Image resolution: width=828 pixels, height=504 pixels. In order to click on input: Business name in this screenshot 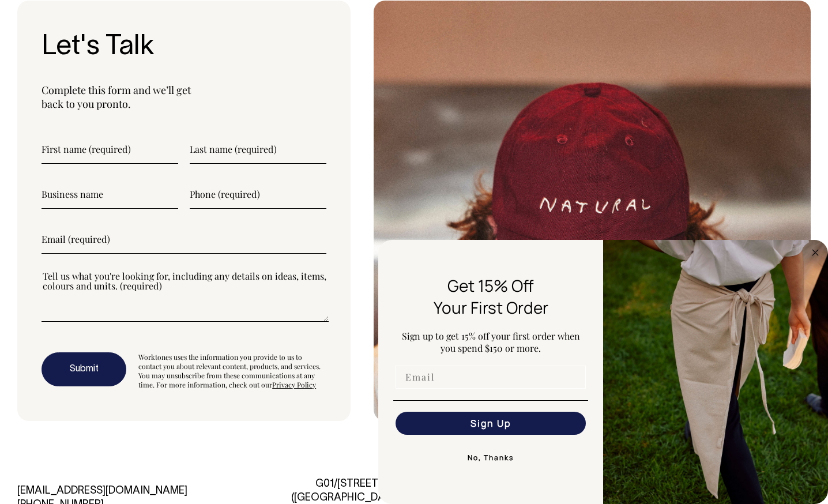, I will do `click(109, 195)`.